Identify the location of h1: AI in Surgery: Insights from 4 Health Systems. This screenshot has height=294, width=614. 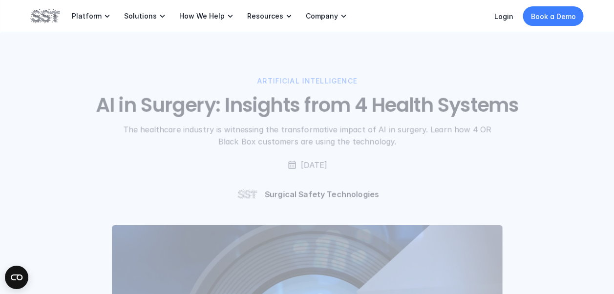
(307, 106).